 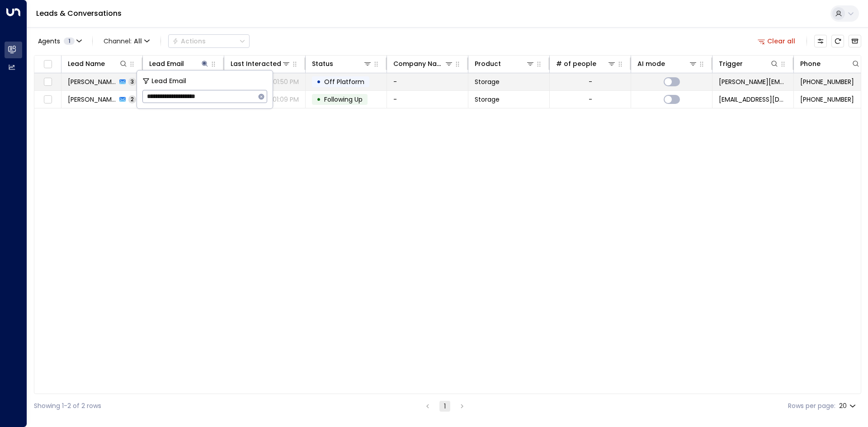 I want to click on button: Agents1, so click(x=59, y=41).